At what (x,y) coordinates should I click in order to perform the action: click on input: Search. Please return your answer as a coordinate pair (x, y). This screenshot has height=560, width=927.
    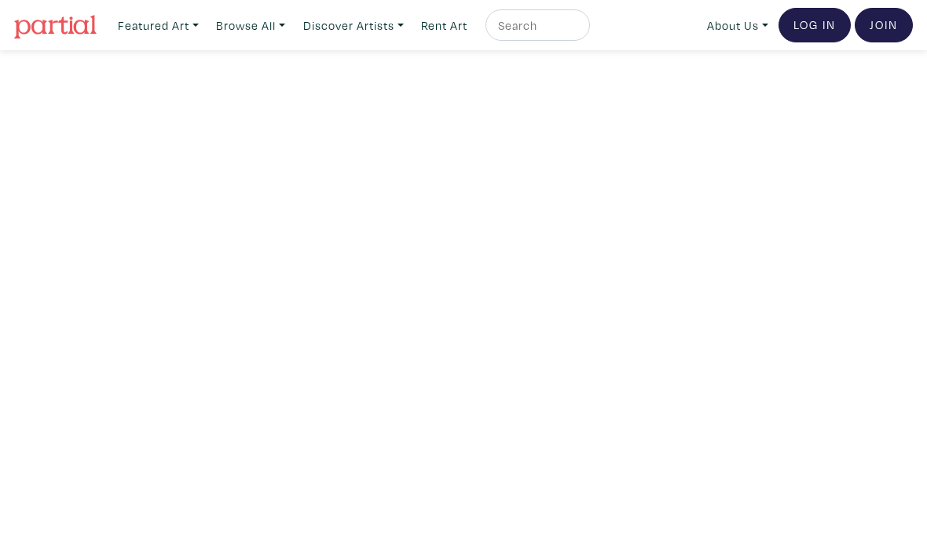
    Looking at the image, I should click on (536, 25).